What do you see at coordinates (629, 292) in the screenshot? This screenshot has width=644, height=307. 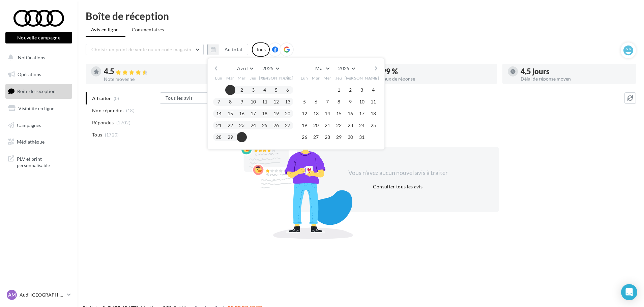 I see `div: Open Intercom Messenger` at bounding box center [629, 292].